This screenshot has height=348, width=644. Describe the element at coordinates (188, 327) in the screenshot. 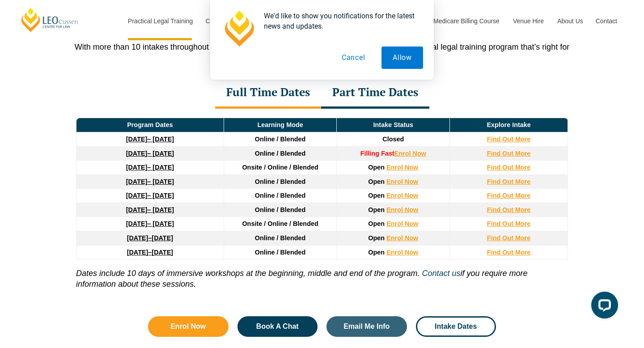

I see `span: Enrol Now` at that location.